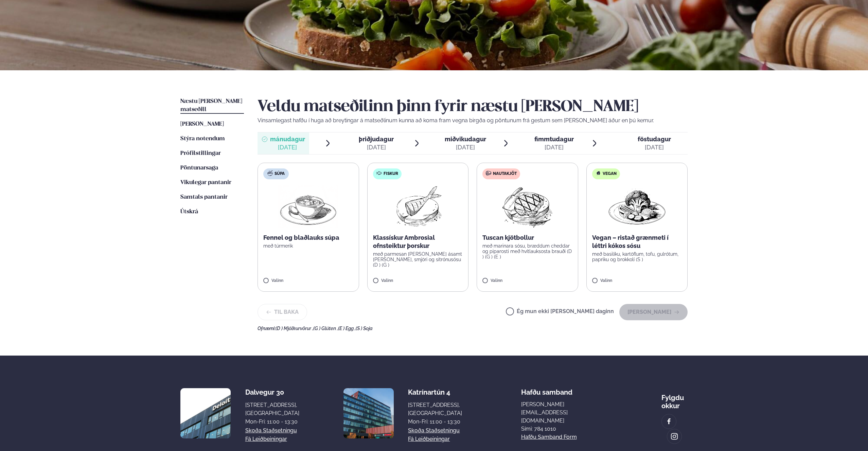 The height and width of the screenshot is (451, 868). I want to click on span: þriðjudagur, so click(376, 139).